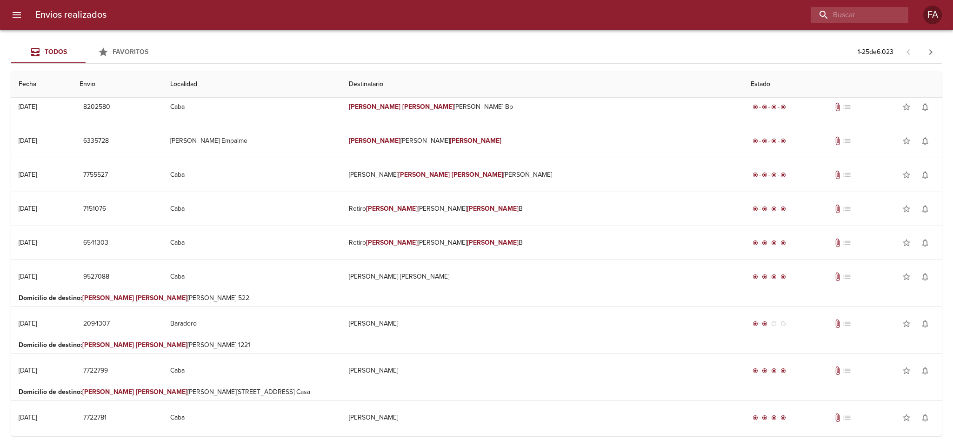  Describe the element at coordinates (909, 52) in the screenshot. I see `span: Pagina anterior` at that location.